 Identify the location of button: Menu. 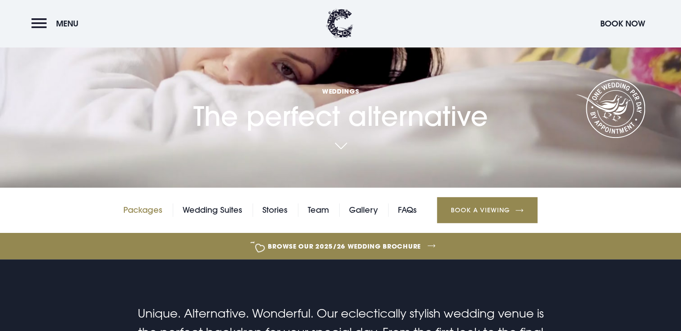
(57, 23).